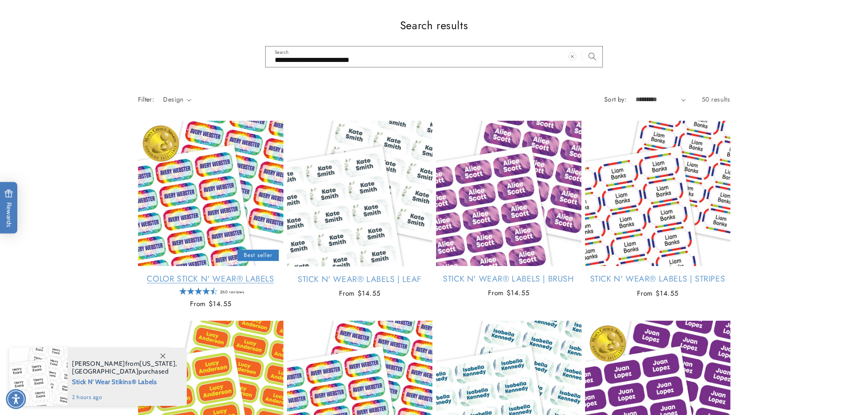 The height and width of the screenshot is (415, 868). What do you see at coordinates (124, 368) in the screenshot?
I see `span: from , purchased` at bounding box center [124, 368].